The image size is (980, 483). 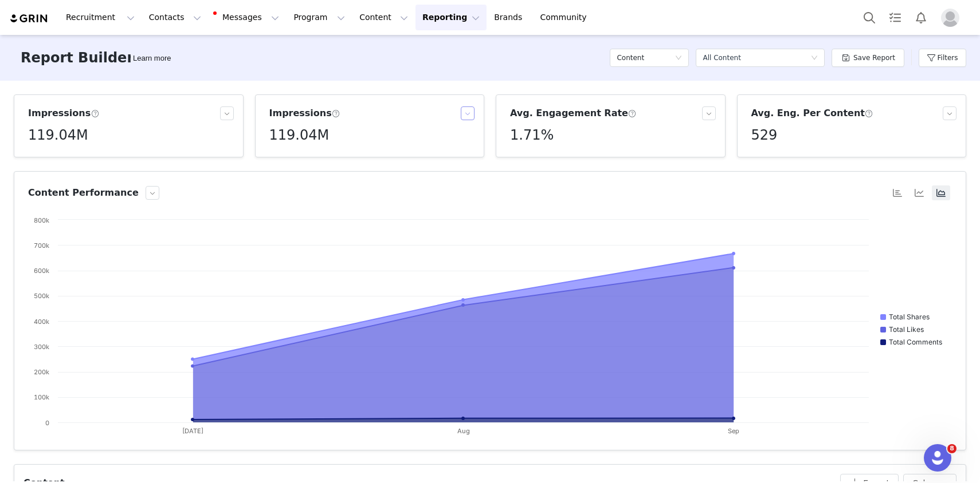 What do you see at coordinates (915, 342) in the screenshot?
I see `text: Total Comments` at bounding box center [915, 342].